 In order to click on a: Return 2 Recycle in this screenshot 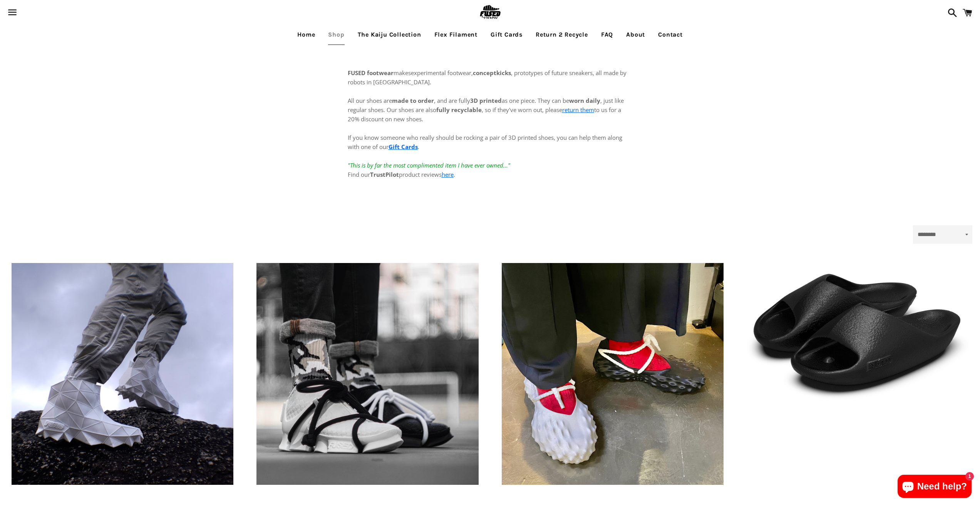, I will do `click(562, 35)`.